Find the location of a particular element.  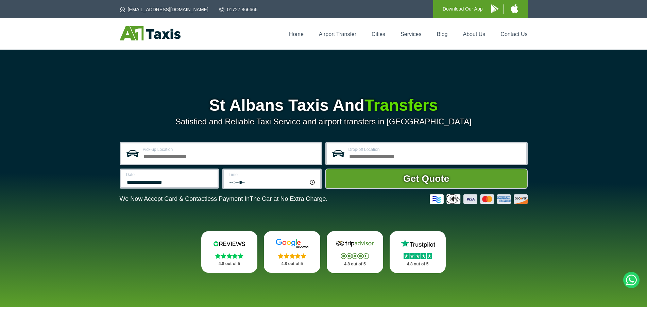

p: We Now Accept Card & Contactless Payment In is located at coordinates (224, 199).